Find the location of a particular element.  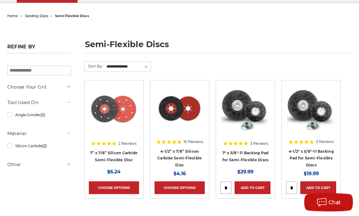

img: 4-1/2" x 5/8"-11 Backing Pad for Semi-Flexible Discs is located at coordinates (312, 109).